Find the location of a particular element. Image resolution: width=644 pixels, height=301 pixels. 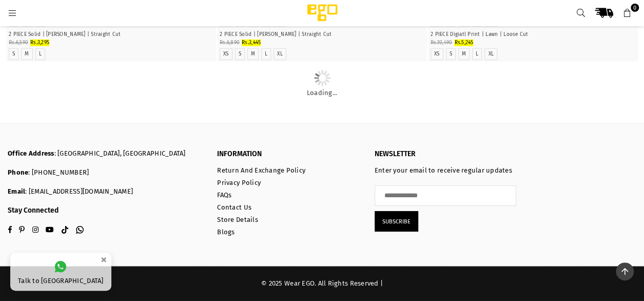

span: Rs.3,295 is located at coordinates (39, 43).